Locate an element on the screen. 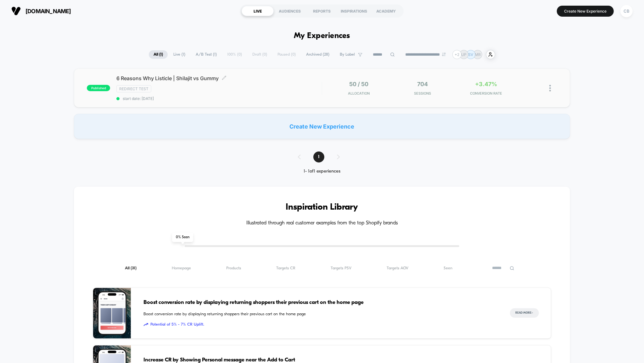 The image size is (644, 363). span: 1 is located at coordinates (318, 157).